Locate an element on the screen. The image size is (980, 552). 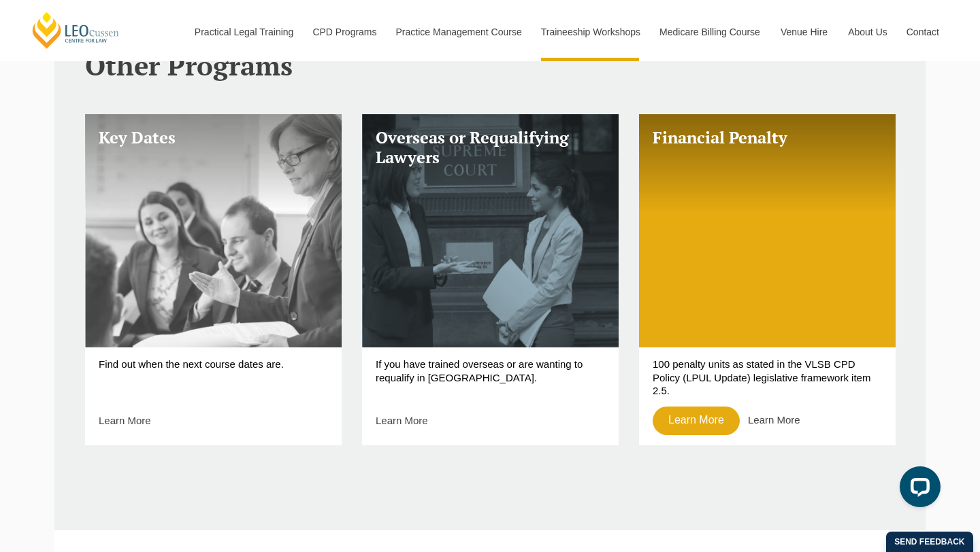
h2: Other Programs is located at coordinates (490, 65).